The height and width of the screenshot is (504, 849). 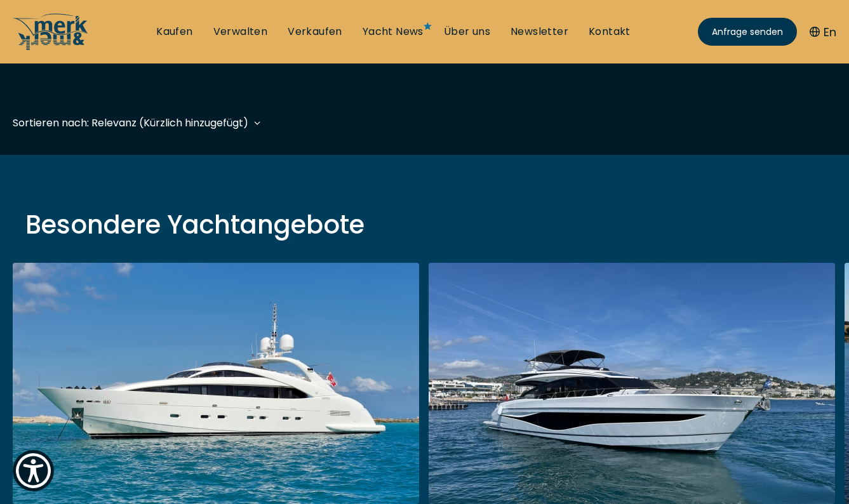 What do you see at coordinates (315, 32) in the screenshot?
I see `a: Verkaufen` at bounding box center [315, 32].